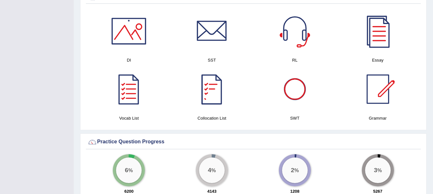 The image size is (433, 194). Describe the element at coordinates (129, 118) in the screenshot. I see `h4: Vocab List` at that location.